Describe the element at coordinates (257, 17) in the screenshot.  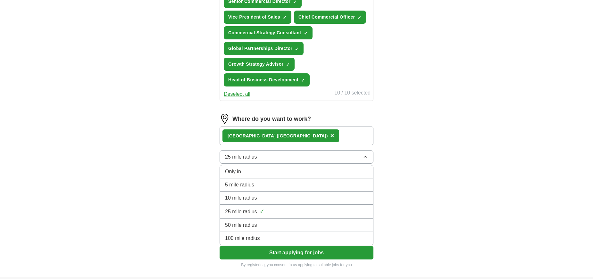
I see `button: Vice President of Sales✓` at that location.